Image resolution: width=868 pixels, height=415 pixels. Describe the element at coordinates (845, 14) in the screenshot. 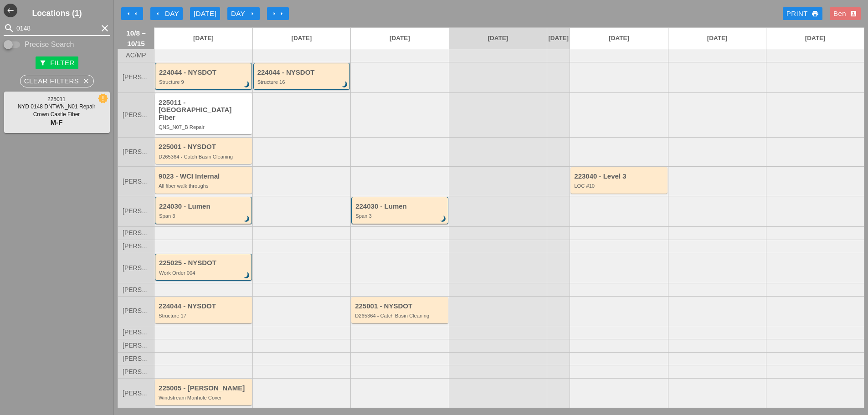

I see `div: Ben` at that location.